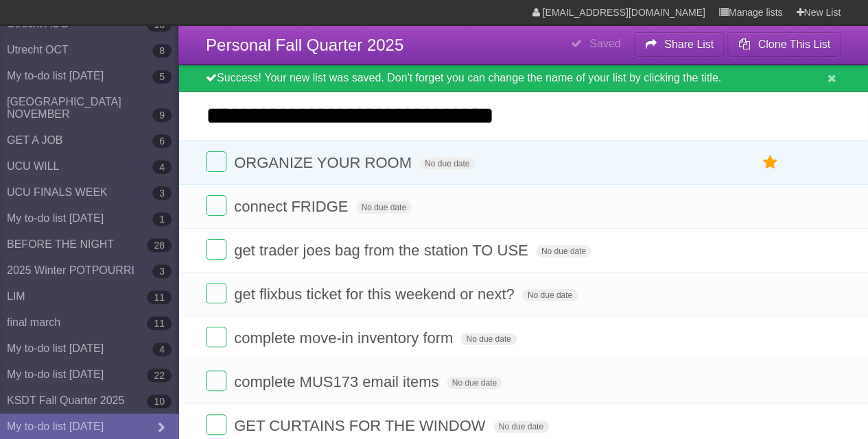 This screenshot has width=868, height=439. What do you see at coordinates (784, 45) in the screenshot?
I see `button: Clone This List` at bounding box center [784, 45].